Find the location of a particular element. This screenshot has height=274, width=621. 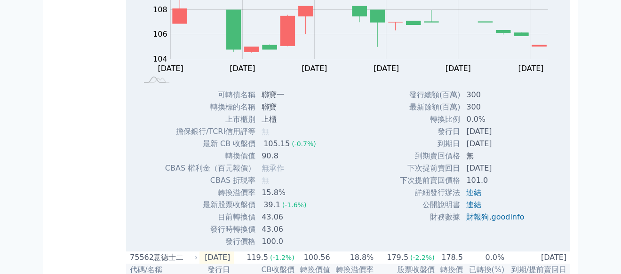

a: goodinfo is located at coordinates (508, 217).